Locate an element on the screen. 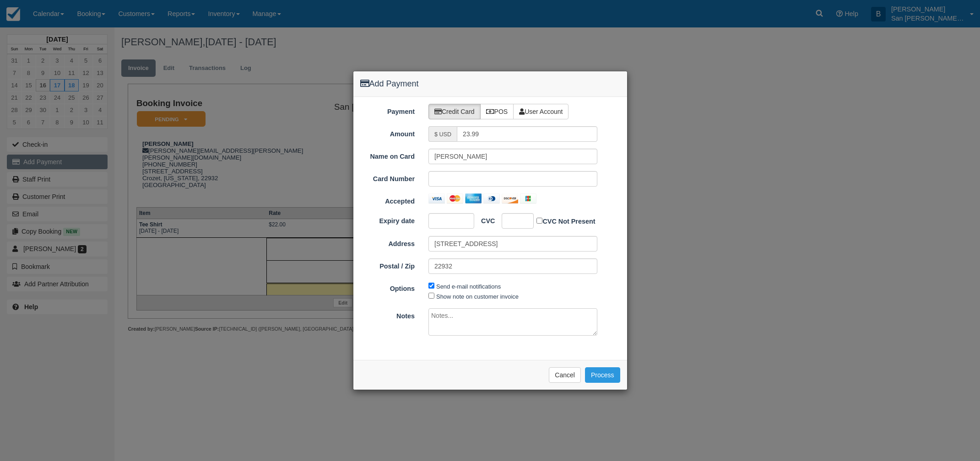 This screenshot has height=461, width=980. button: Cancel is located at coordinates (565, 375).